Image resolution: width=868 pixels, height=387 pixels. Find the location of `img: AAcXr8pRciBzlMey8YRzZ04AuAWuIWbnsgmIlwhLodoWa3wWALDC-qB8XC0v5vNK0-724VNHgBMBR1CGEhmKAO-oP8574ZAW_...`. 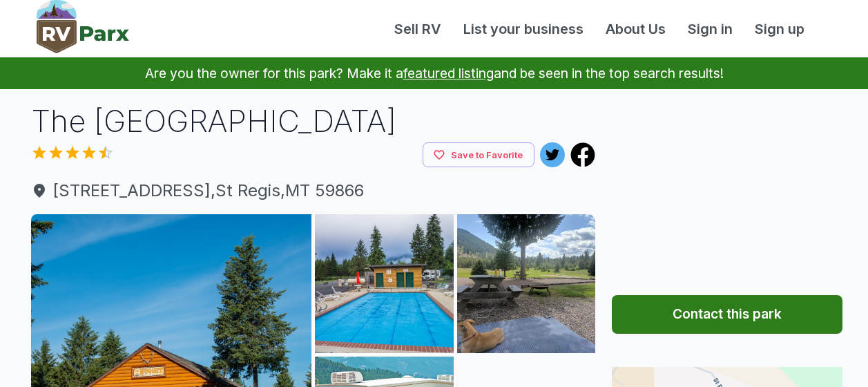

img: AAcXr8pRciBzlMey8YRzZ04AuAWuIWbnsgmIlwhLodoWa3wWALDC-qB8XC0v5vNK0-724VNHgBMBR1CGEhmKAO-oP8574ZAW_... is located at coordinates (527, 283).